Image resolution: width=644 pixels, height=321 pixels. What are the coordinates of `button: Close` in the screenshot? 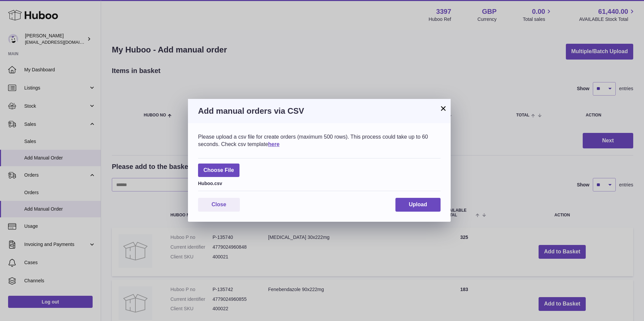 It's located at (219, 205).